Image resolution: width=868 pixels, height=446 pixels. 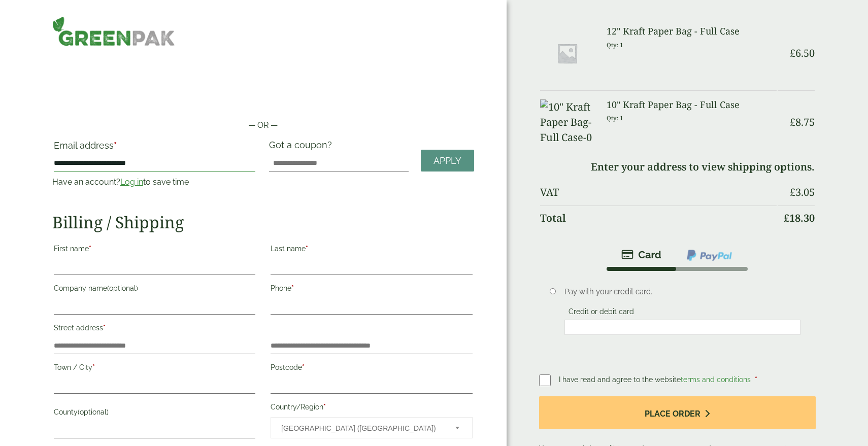 I want to click on span: Apply, so click(x=447, y=161).